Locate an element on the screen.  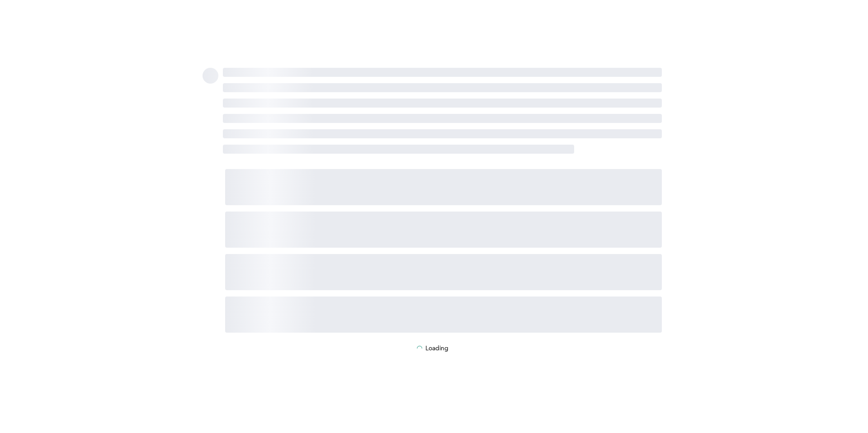
p: Loading is located at coordinates (437, 349).